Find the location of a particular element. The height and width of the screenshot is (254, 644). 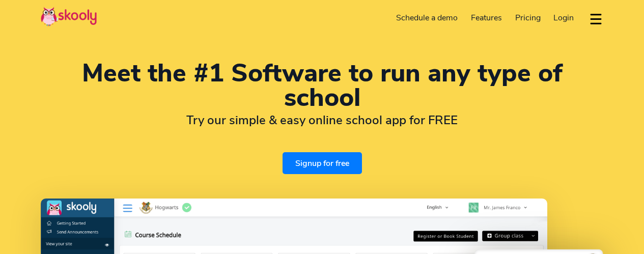

a: Pricing is located at coordinates (529, 18).